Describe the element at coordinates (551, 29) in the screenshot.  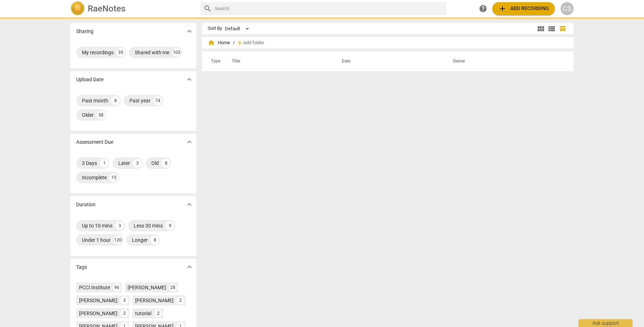
I see `span: view_list` at that location.